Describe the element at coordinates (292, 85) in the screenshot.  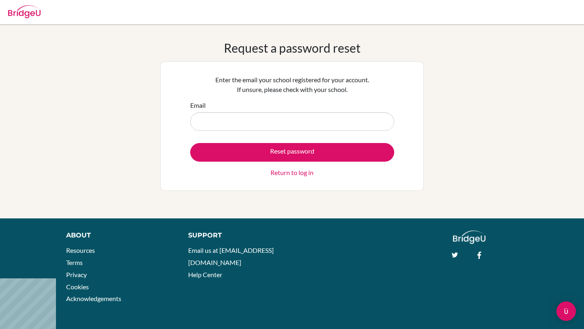
I see `p: Enter the email your school registered for your account. If unsure, please check with your school.` at that location.